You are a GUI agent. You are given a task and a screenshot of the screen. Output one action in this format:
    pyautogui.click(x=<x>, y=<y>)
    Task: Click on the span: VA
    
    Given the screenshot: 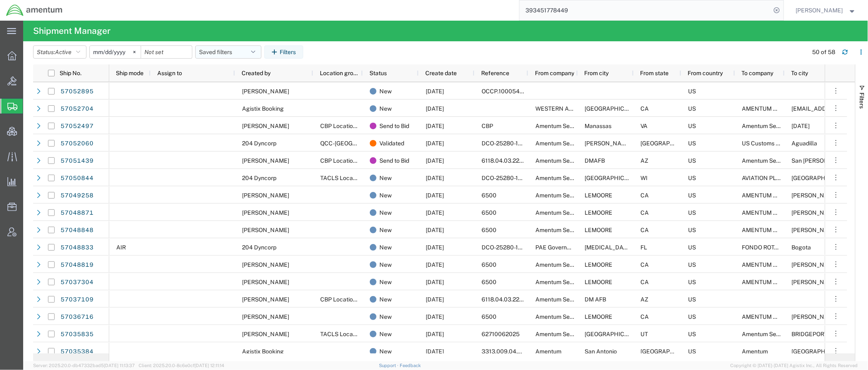 What is the action you would take?
    pyautogui.click(x=644, y=126)
    